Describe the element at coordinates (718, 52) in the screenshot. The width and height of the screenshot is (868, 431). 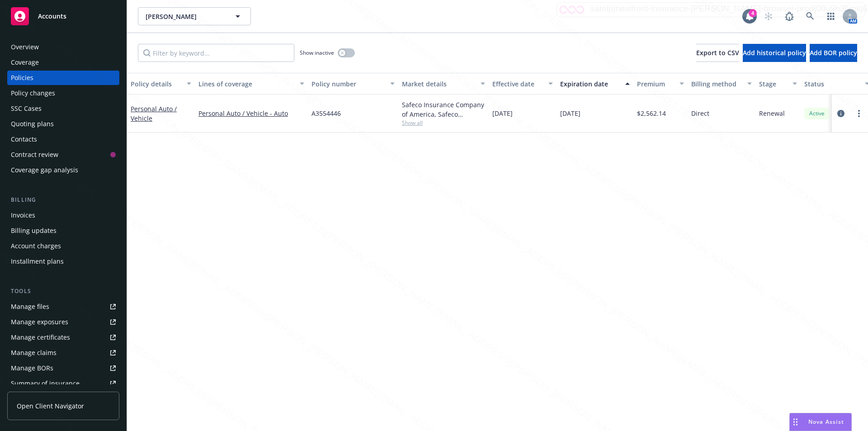
I see `button: Export to CSV` at that location.